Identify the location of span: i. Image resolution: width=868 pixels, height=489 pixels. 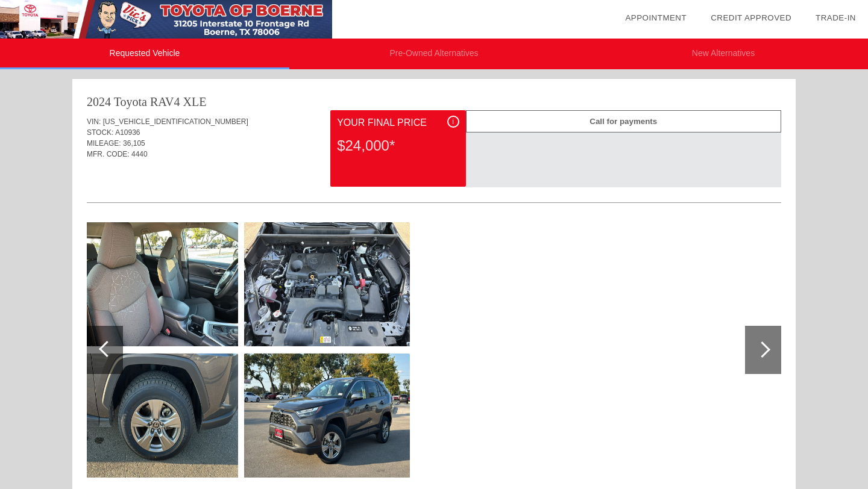
(452, 122).